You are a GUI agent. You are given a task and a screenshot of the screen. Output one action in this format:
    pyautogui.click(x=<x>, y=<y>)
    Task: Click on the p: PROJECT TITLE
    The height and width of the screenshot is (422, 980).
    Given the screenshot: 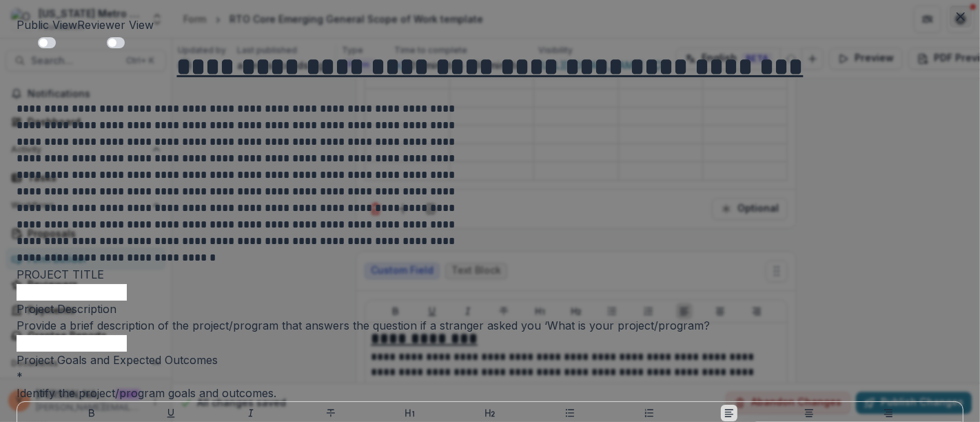 What is the action you would take?
    pyautogui.click(x=490, y=274)
    